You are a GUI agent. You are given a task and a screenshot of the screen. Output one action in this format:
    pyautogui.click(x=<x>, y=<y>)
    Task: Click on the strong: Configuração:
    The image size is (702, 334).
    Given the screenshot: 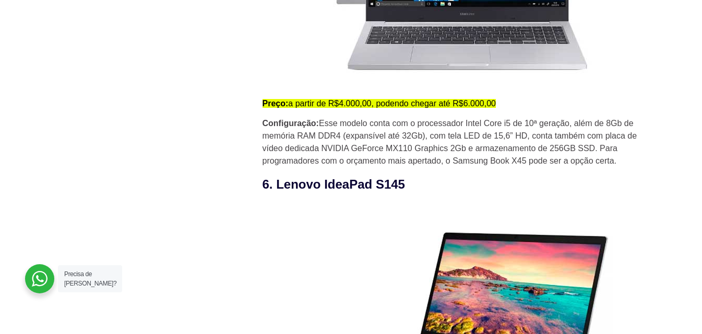 What is the action you would take?
    pyautogui.click(x=291, y=123)
    